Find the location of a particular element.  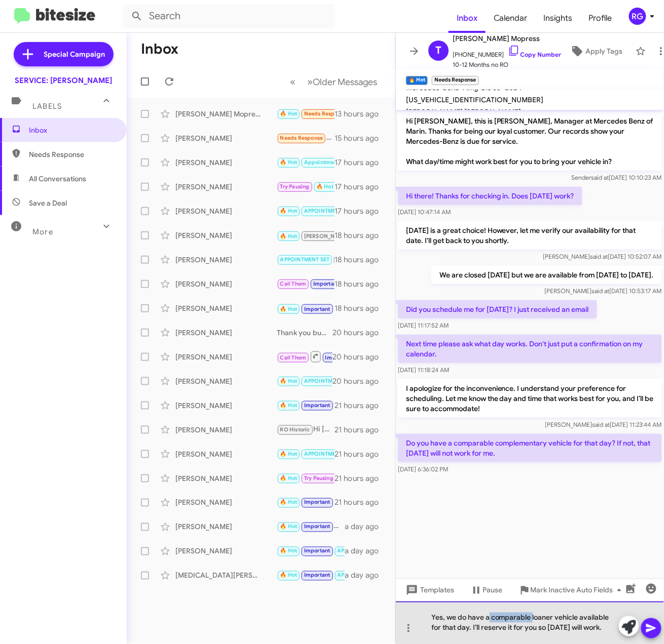

div: Thank you for letting me know! is located at coordinates (305, 210).